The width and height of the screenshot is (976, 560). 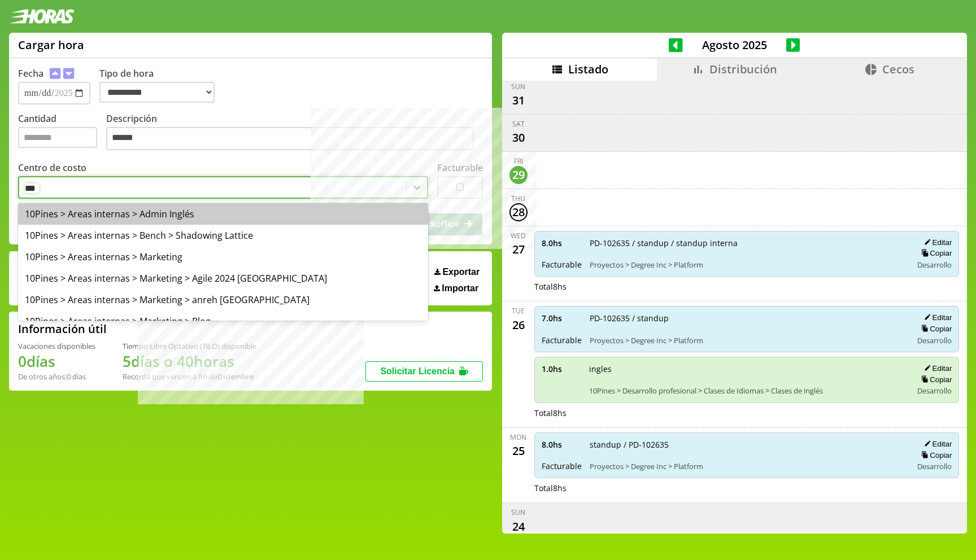 What do you see at coordinates (189, 376) in the screenshot?
I see `div: Recordá que vencen a fin de` at bounding box center [189, 376].